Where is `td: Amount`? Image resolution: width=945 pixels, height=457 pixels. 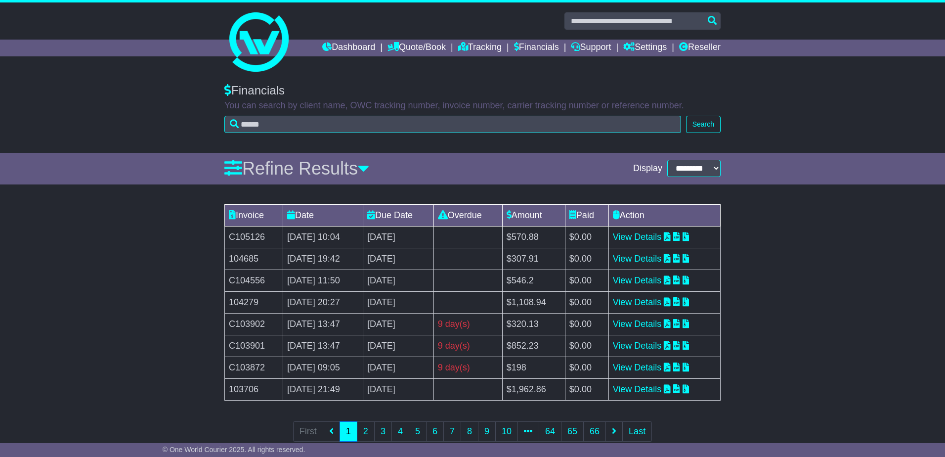
td: Amount is located at coordinates (533, 215).